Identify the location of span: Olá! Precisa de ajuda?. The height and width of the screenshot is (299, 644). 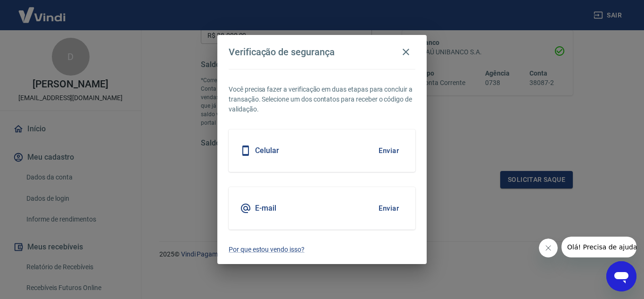
(43, 10).